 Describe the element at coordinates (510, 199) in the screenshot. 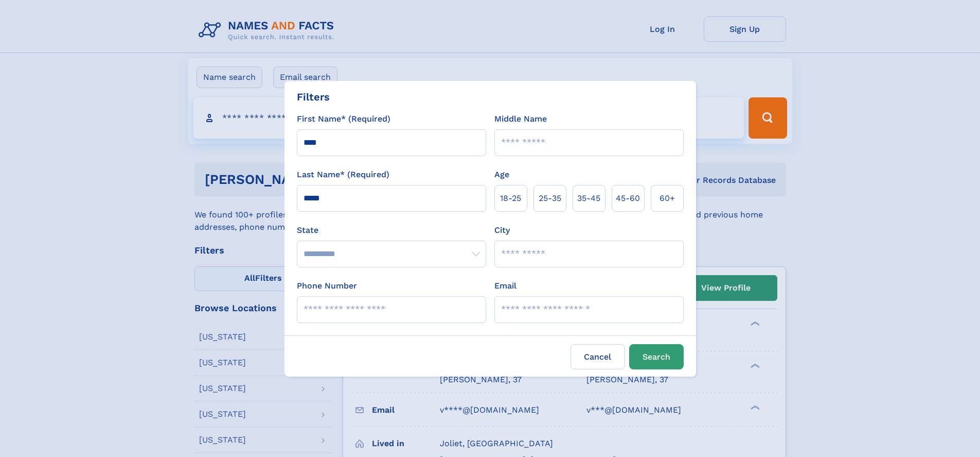

I see `span: 18‑25` at that location.